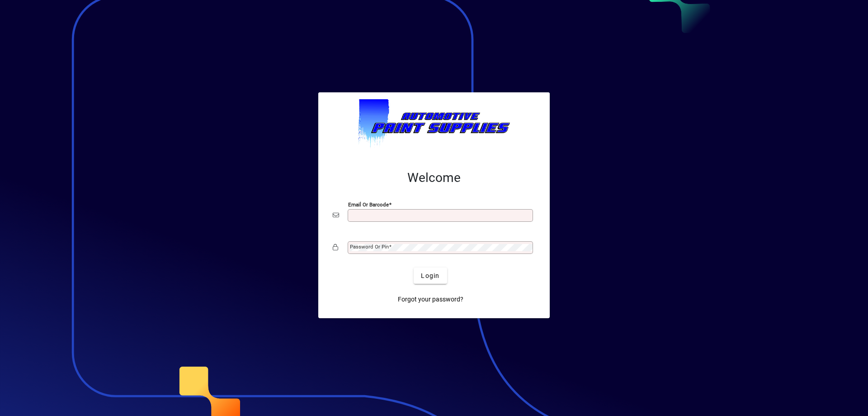 This screenshot has width=868, height=416. What do you see at coordinates (430, 299) in the screenshot?
I see `span: Forgot your password?` at bounding box center [430, 299].